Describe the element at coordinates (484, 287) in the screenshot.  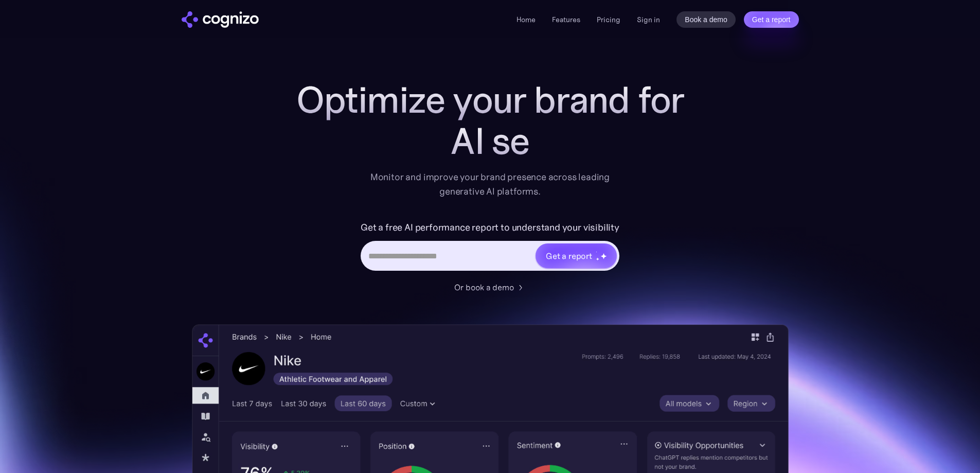
I see `div: Or book a demo` at that location.